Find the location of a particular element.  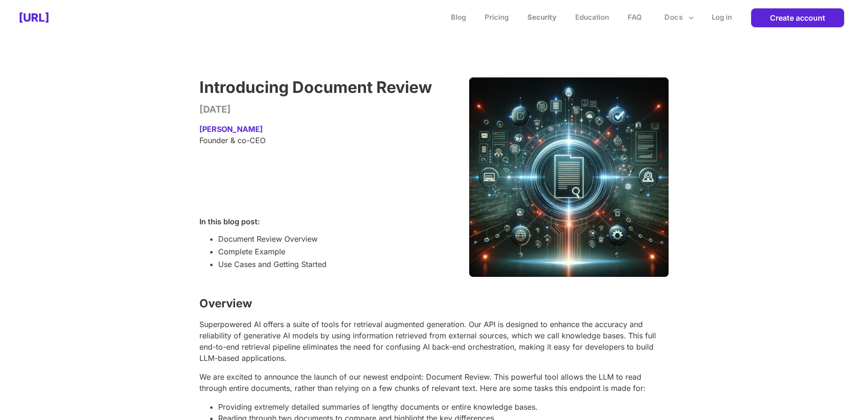

button: more is located at coordinates (679, 18).